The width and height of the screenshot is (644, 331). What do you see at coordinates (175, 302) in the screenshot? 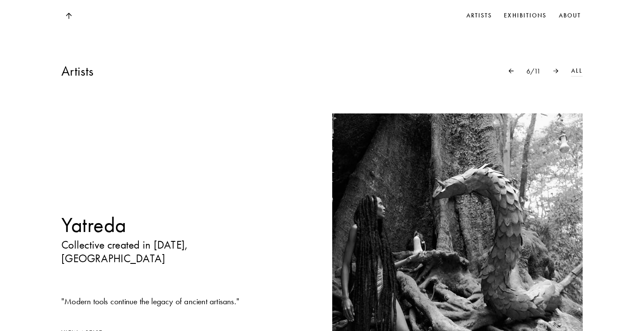
I see `div: " Modern tools continue the legacy of ancient artisans. "` at bounding box center [175, 302].